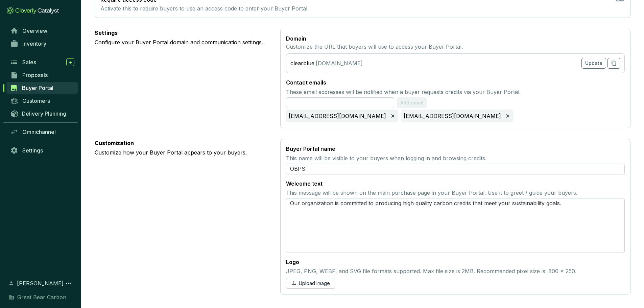 This screenshot has height=308, width=644. Describe the element at coordinates (42, 132) in the screenshot. I see `a: Omnichannel` at that location.